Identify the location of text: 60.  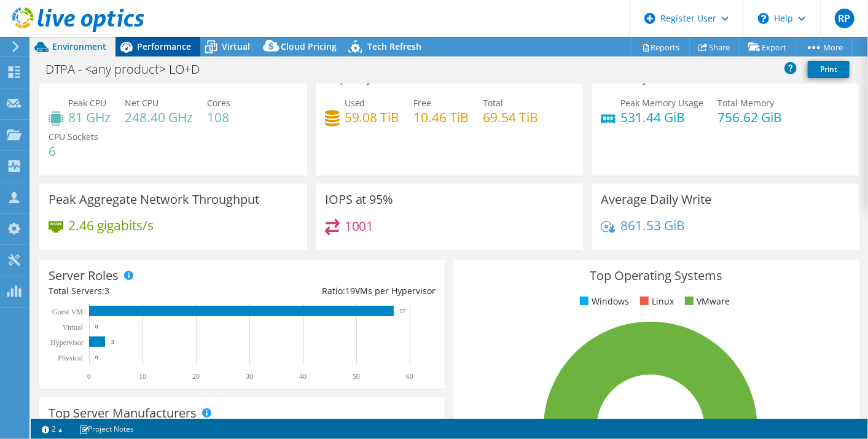
(409, 376).